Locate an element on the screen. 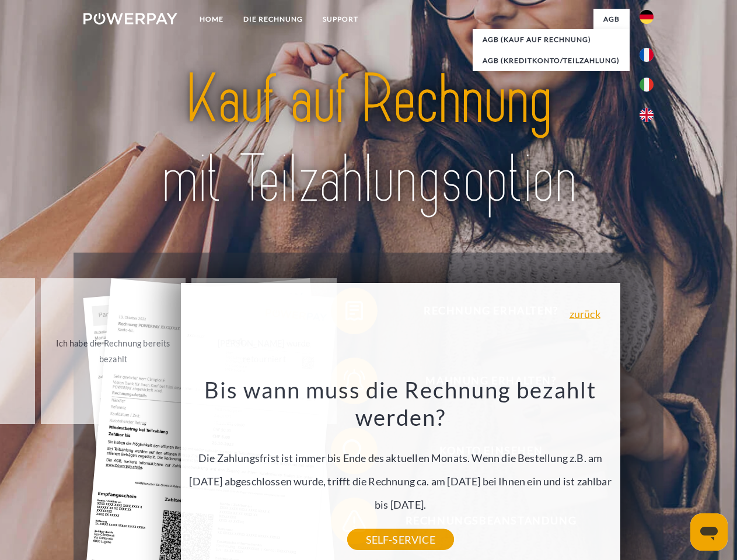 The width and height of the screenshot is (737, 560). div: Ich habe die Rechnung bereits bezahlt is located at coordinates (113, 351).